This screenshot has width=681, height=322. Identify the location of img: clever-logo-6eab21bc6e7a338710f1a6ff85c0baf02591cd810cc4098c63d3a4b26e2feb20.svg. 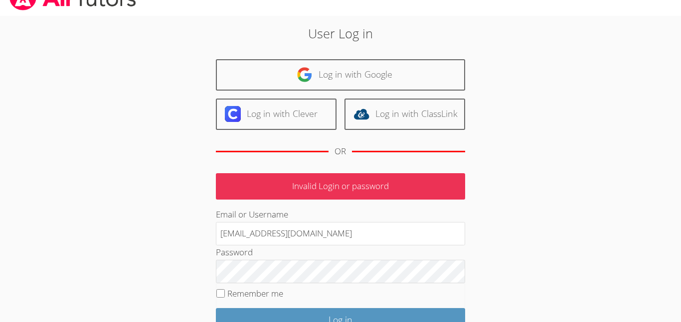
(233, 114).